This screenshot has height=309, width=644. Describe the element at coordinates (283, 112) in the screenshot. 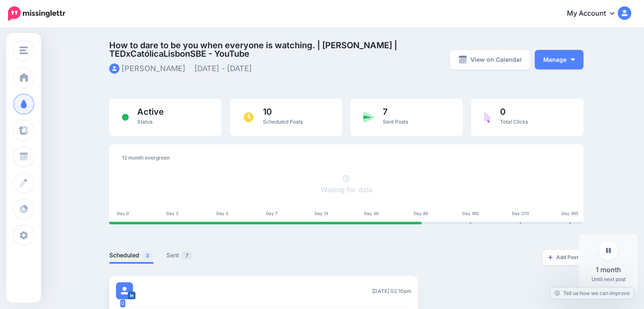

I see `span: 10` at that location.